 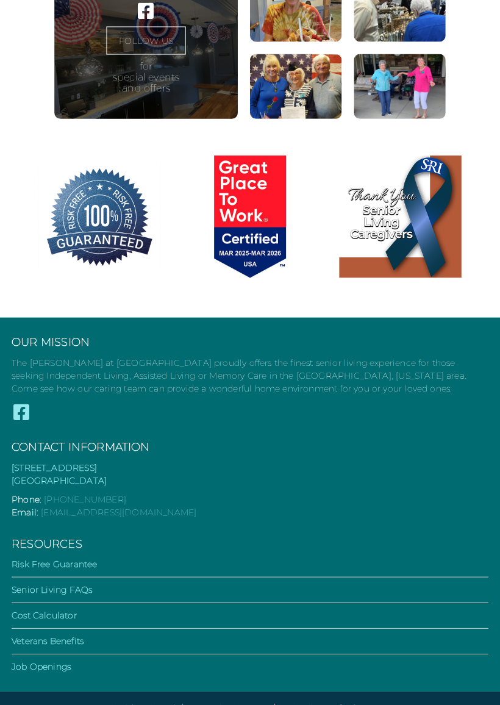 What do you see at coordinates (250, 219) in the screenshot?
I see `a: Great Place to Work` at bounding box center [250, 219].